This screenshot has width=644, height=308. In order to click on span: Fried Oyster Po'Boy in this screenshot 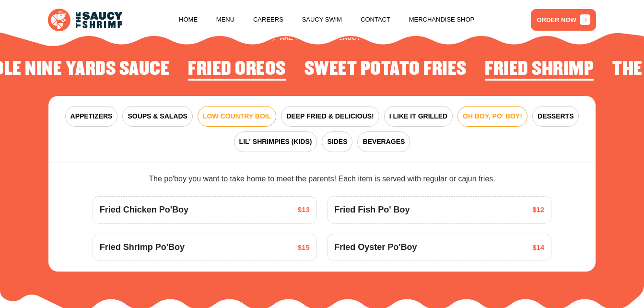, I will do `click(376, 247)`.